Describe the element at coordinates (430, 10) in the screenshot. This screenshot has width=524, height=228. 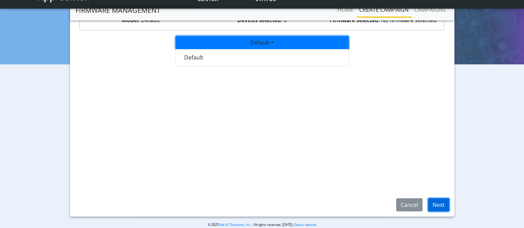
I see `a: Campaigns` at that location.